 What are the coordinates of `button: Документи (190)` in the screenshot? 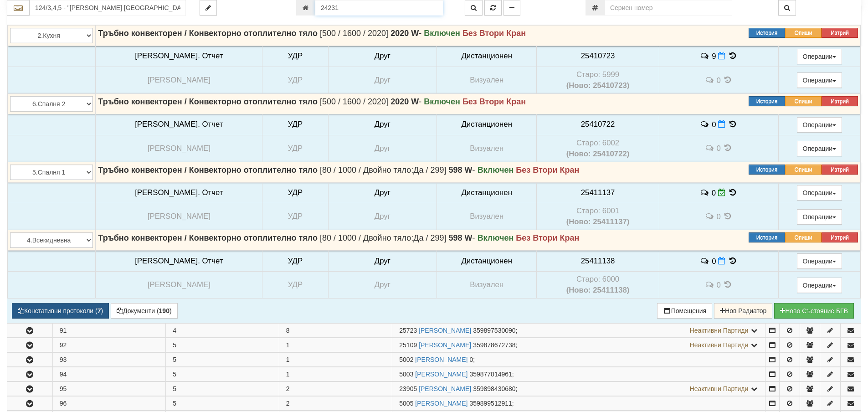 It's located at (144, 311).